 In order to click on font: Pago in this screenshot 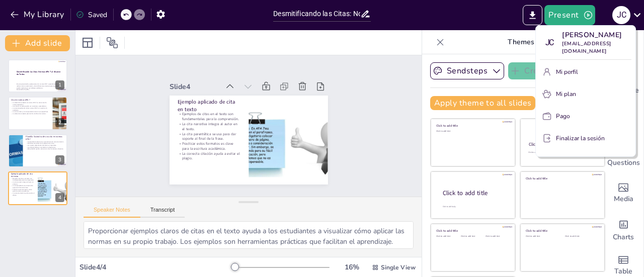, I will do `click(563, 116)`.